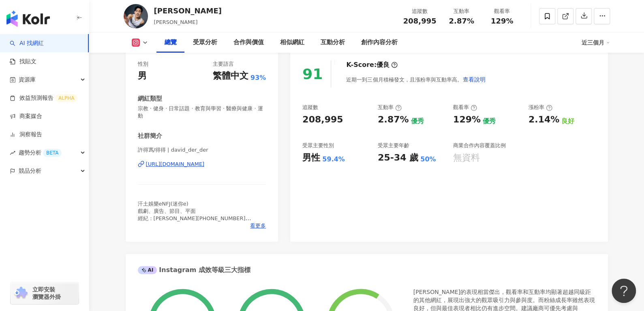  I want to click on button: 查看說明, so click(474, 80).